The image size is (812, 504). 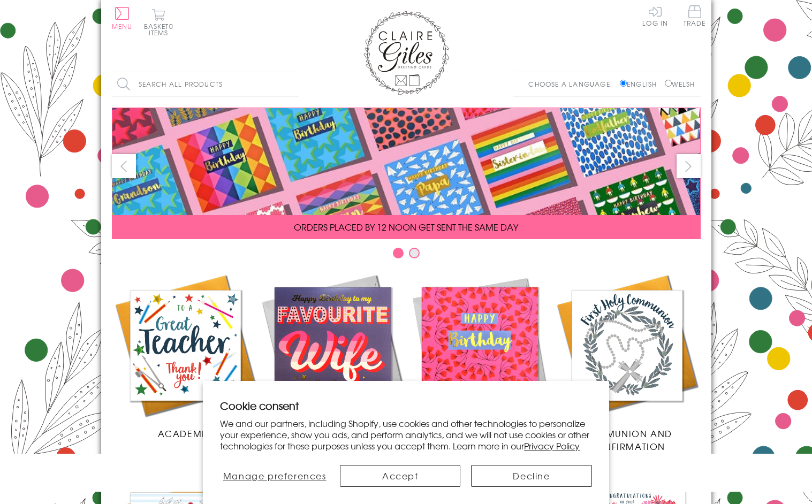 I want to click on p: Choose a language:, so click(x=573, y=84).